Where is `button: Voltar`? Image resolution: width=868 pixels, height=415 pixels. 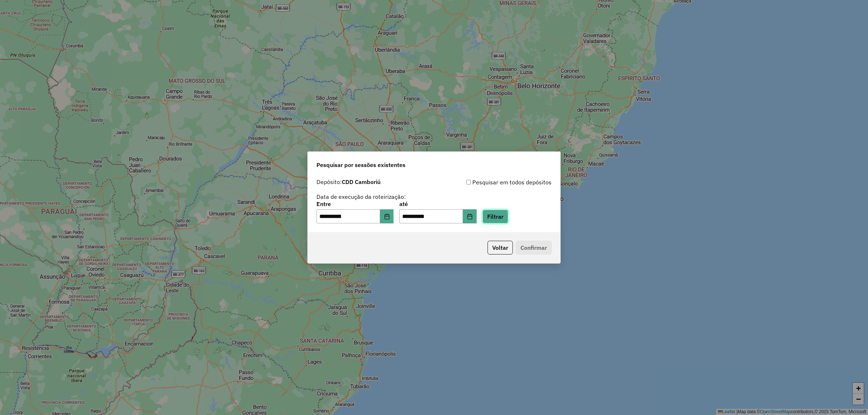 button: Voltar is located at coordinates (501, 248).